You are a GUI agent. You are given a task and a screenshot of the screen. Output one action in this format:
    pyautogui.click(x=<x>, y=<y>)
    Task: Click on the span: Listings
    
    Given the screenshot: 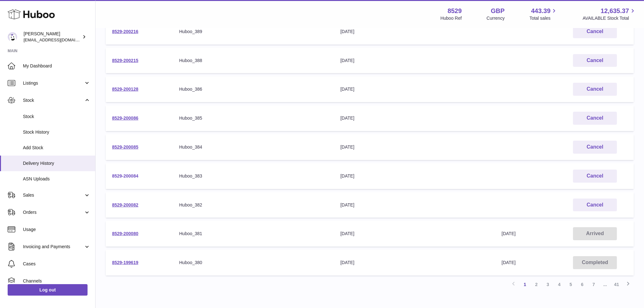 What is the action you would take?
    pyautogui.click(x=53, y=83)
    